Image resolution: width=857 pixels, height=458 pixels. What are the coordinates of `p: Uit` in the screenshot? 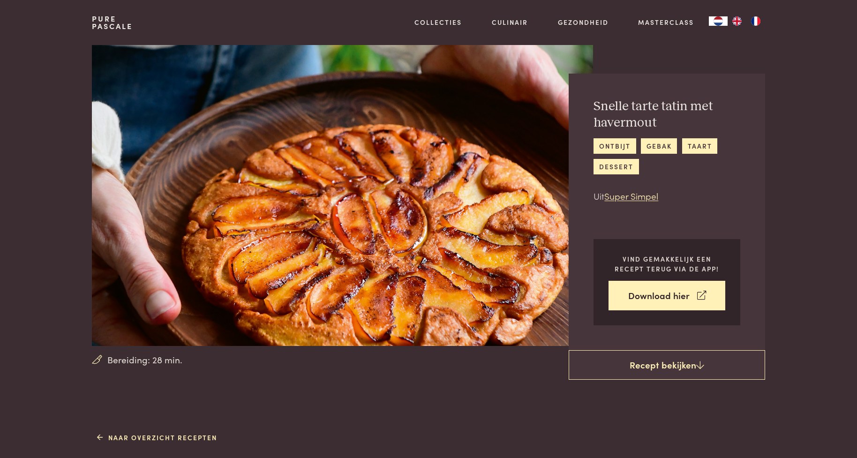 It's located at (666, 196).